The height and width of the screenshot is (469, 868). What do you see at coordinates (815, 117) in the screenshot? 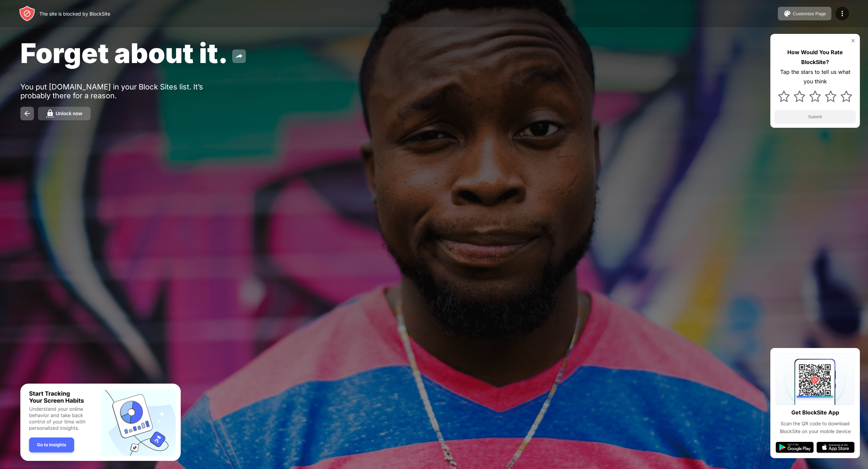
I see `button: Submit` at bounding box center [815, 117].